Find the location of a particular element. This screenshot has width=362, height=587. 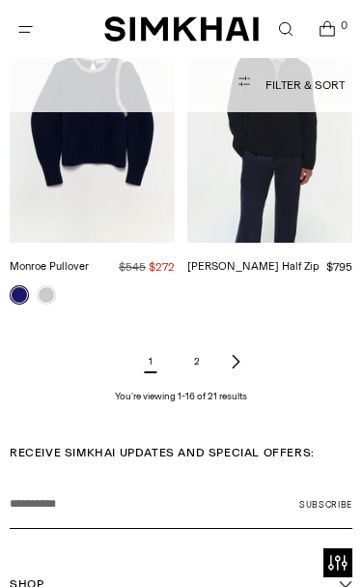

button: Filter & Sort is located at coordinates (266, 85).